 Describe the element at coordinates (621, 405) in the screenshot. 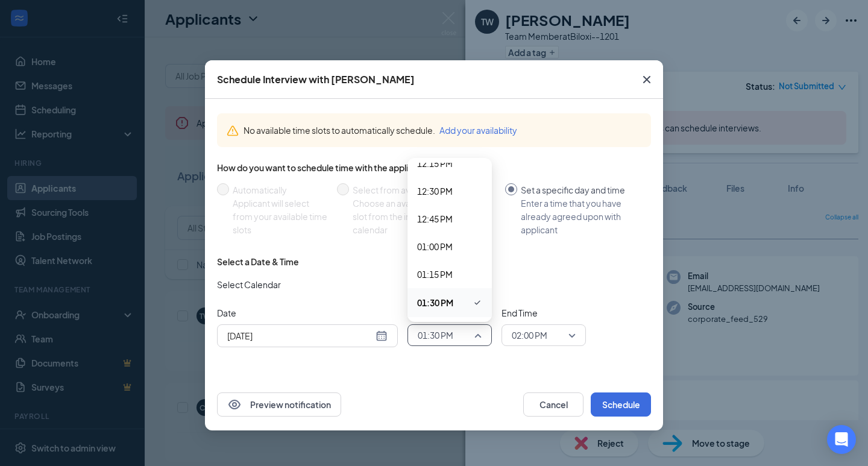

I see `button: Schedule` at that location.